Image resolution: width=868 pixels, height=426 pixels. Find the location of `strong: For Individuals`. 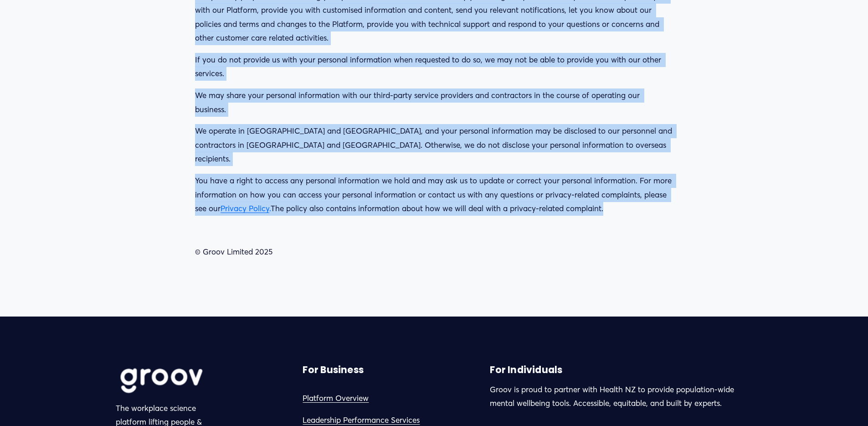

strong: For Individuals is located at coordinates (526, 370).